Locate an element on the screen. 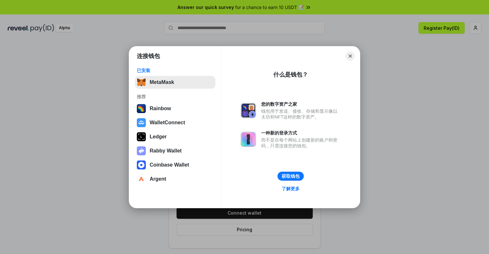 This screenshot has width=489, height=254. div: 已安装 is located at coordinates (175, 70).